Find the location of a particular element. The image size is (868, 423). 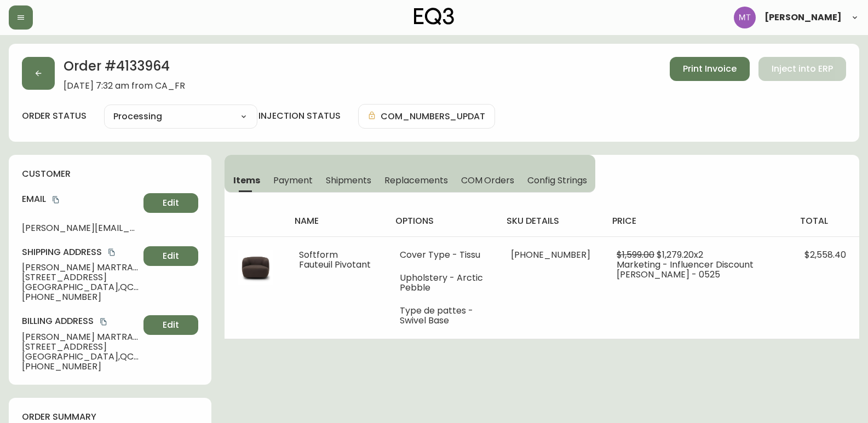

span: Config Strings is located at coordinates (556, 180).